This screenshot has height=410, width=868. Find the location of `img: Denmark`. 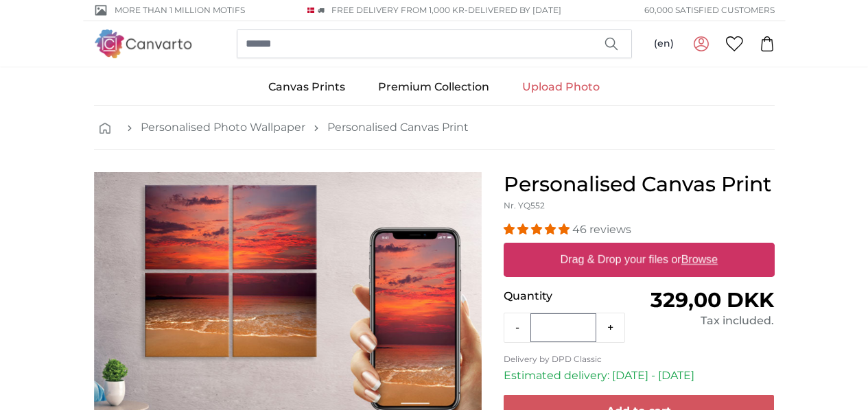

img: Denmark is located at coordinates (311, 10).